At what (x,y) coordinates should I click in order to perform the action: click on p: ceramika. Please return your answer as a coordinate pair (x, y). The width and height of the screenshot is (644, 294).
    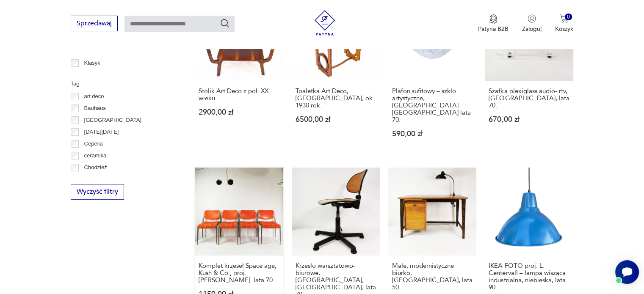
    Looking at the image, I should click on (95, 156).